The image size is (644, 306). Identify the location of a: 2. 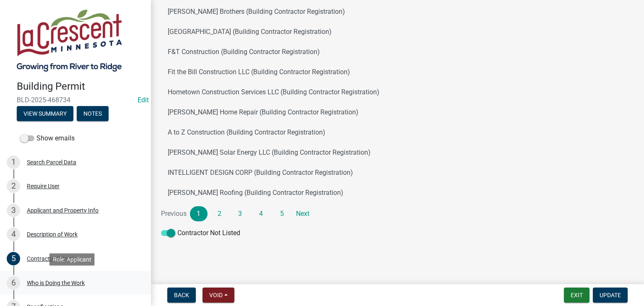
(220, 214).